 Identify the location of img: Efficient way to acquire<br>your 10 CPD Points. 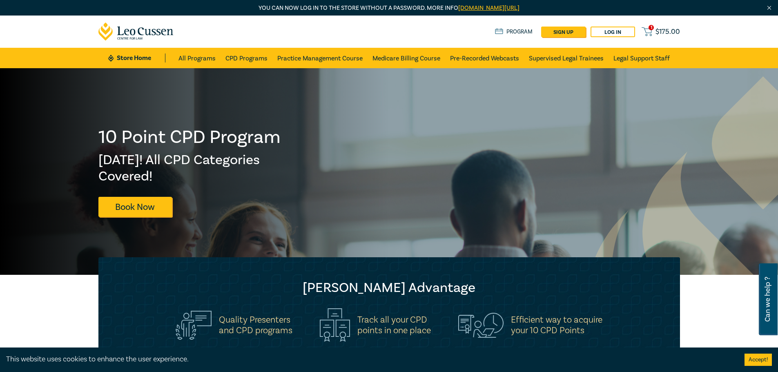
(481, 325).